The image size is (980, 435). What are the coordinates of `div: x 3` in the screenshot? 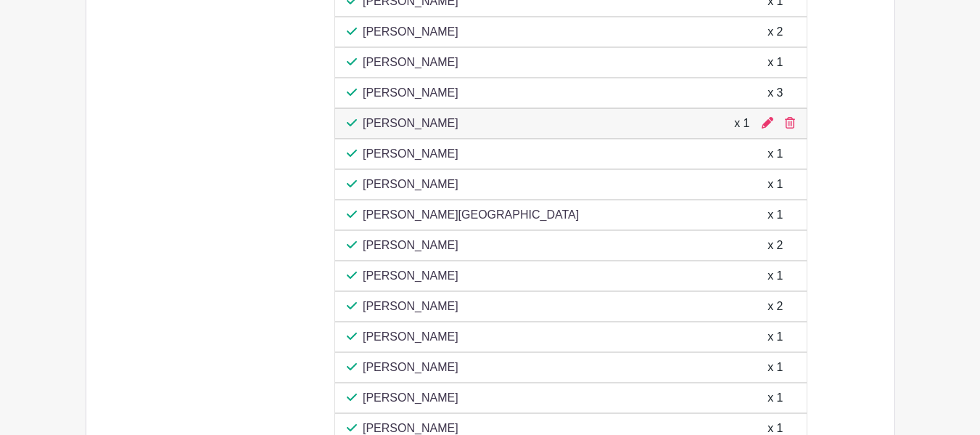 It's located at (775, 93).